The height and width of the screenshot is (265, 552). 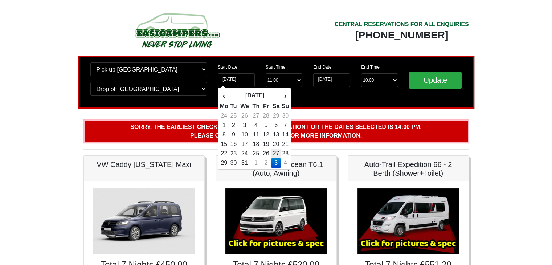 What do you see at coordinates (285, 144) in the screenshot?
I see `td: 21` at bounding box center [285, 144].